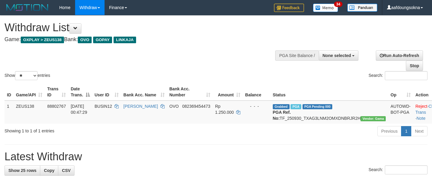  Describe the element at coordinates (143, 40) in the screenshot. I see `h4: Game: Bank:` at that location.